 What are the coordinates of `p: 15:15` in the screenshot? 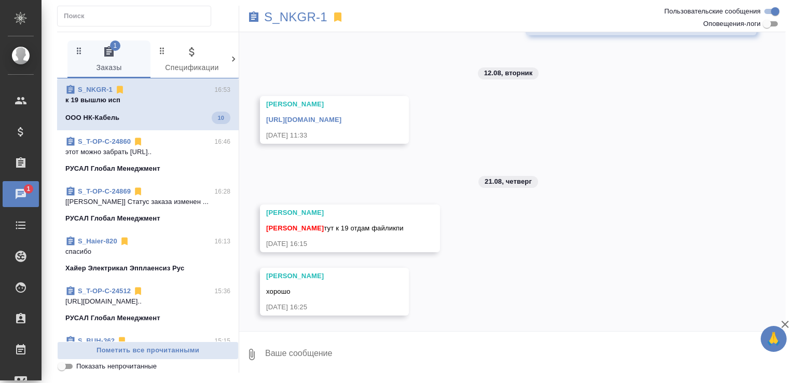 It's located at (222, 341).